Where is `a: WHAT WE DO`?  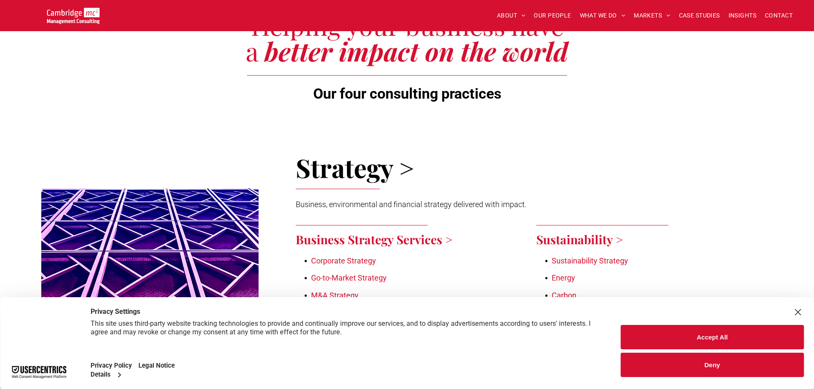 a: WHAT WE DO is located at coordinates (603, 15).